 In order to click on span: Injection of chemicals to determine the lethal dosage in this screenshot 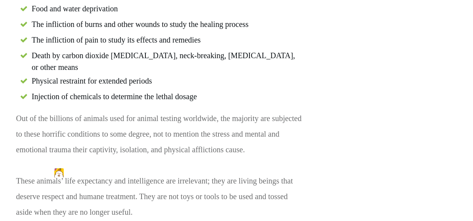, I will do `click(114, 96)`.